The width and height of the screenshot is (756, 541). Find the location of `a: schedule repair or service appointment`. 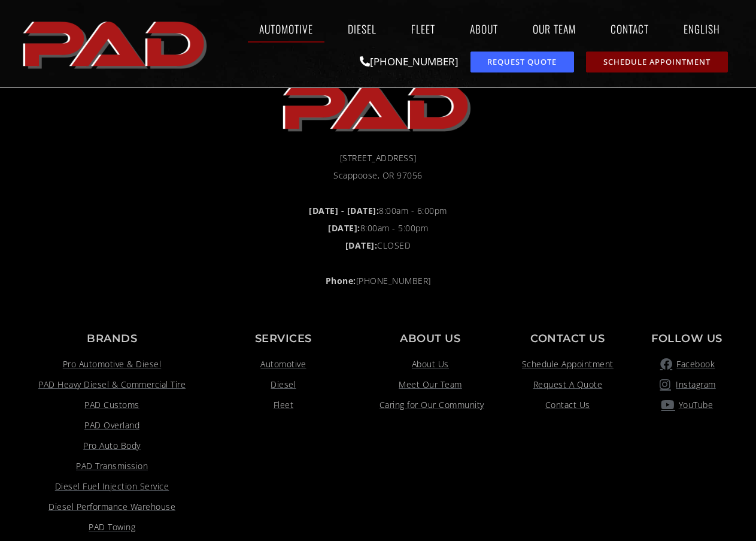

a: schedule repair or service appointment is located at coordinates (657, 62).